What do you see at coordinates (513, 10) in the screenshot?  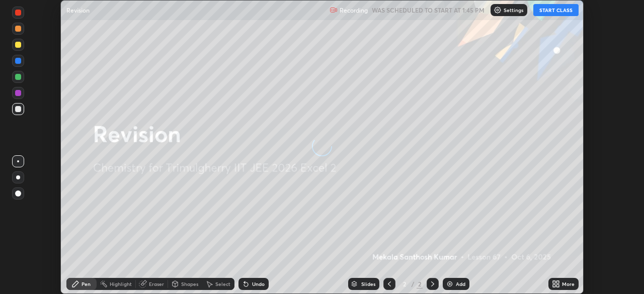 I see `p: Settings` at bounding box center [513, 10].